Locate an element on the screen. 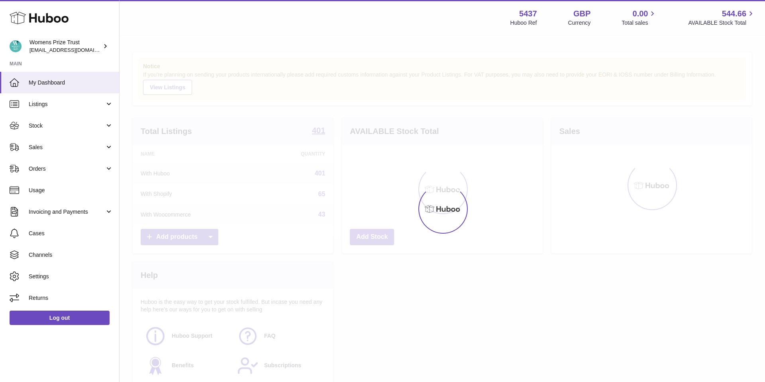  div: Womens Prize Trust is located at coordinates (65, 46).